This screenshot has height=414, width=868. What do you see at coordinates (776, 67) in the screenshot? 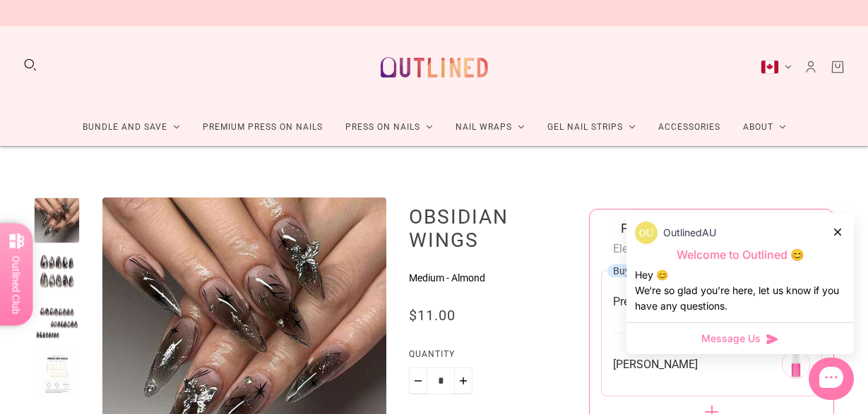
I see `button: Canada` at bounding box center [776, 67].